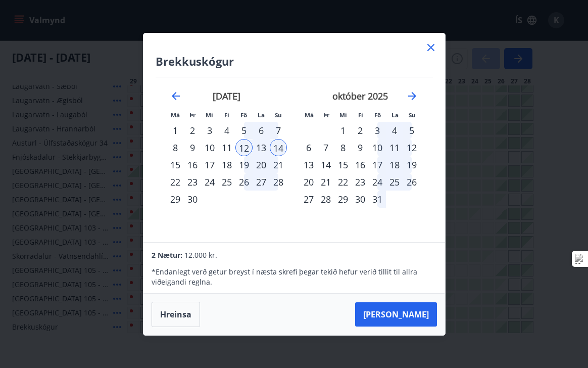 The image size is (588, 368). Describe the element at coordinates (360, 165) in the screenshot. I see `div: 16` at that location.